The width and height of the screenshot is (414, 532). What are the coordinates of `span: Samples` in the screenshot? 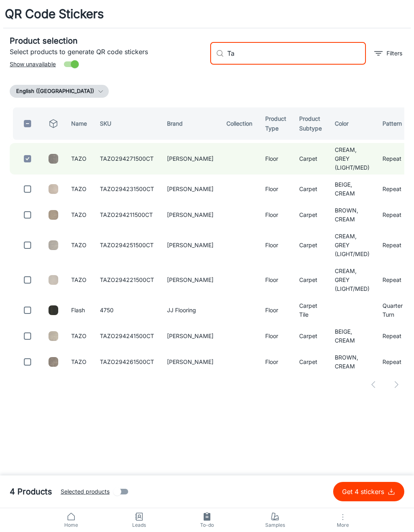 It's located at (275, 525).